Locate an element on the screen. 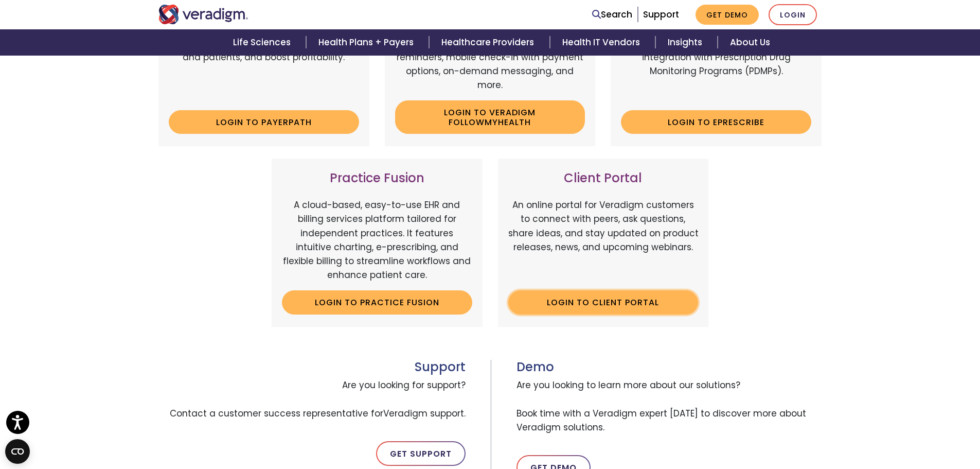  a: Support is located at coordinates (661, 14).